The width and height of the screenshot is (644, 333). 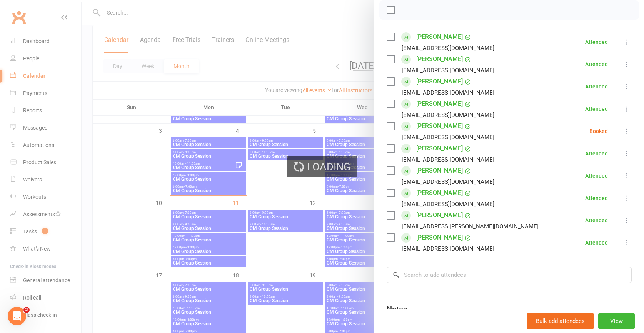 What do you see at coordinates (27, 310) in the screenshot?
I see `span: 2` at bounding box center [27, 310].